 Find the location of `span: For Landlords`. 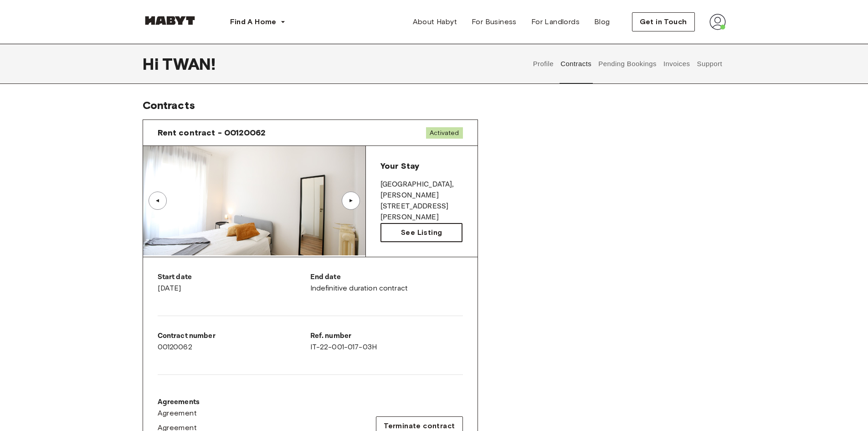

span: For Landlords is located at coordinates (555, 22).